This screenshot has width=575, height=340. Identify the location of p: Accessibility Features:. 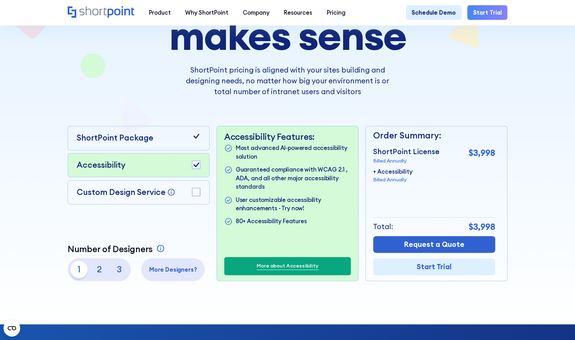
(288, 137).